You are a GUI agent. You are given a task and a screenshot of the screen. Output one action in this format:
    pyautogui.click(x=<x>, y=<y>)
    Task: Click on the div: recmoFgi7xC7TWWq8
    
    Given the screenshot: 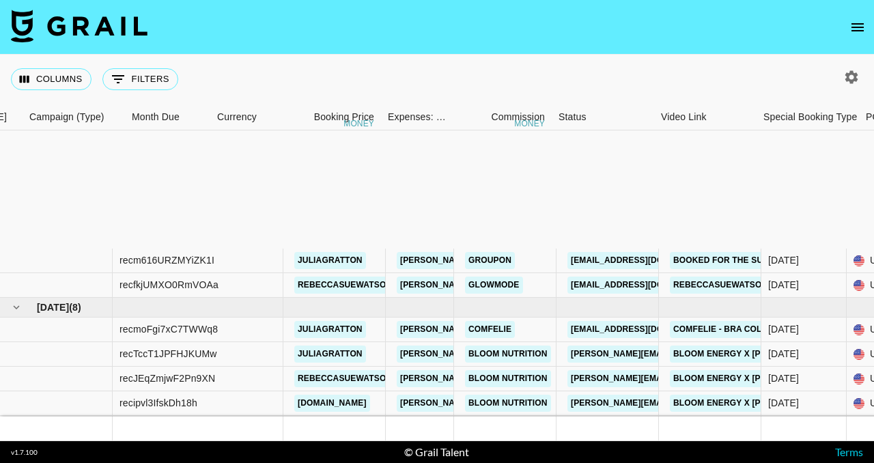 What is the action you would take?
    pyautogui.click(x=169, y=329)
    